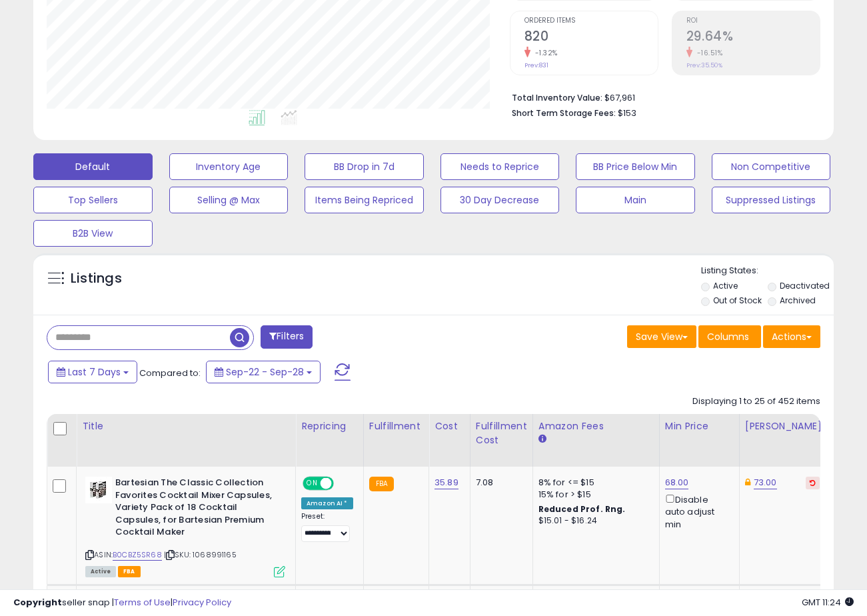  What do you see at coordinates (542, 439) in the screenshot?
I see `small: Amazon Fees.` at bounding box center [542, 439].